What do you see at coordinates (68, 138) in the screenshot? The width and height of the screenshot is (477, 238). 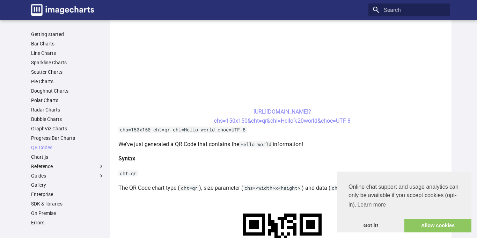 I see `a: Progress Bar Charts` at bounding box center [68, 138].